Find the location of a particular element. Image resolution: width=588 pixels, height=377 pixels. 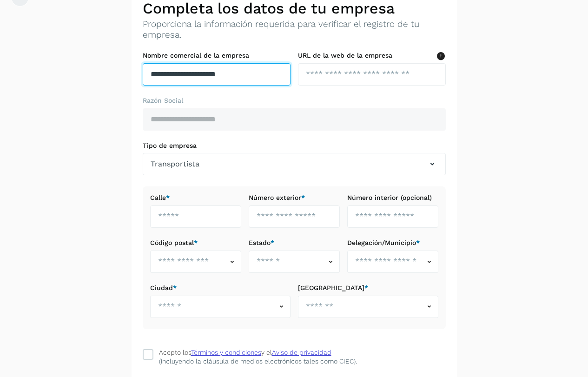

label: Código postal is located at coordinates (196, 243).